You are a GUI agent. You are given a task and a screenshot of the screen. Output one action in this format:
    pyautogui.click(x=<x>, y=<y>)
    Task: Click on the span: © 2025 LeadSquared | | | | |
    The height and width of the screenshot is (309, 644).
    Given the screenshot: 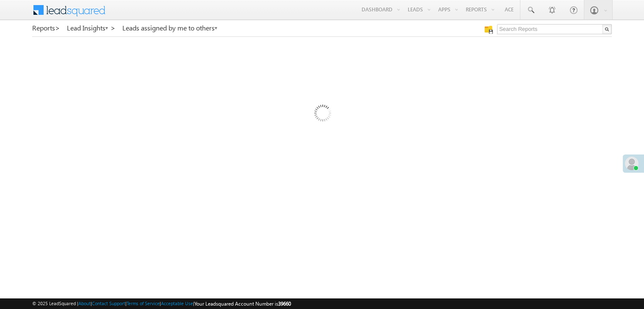 What is the action you would take?
    pyautogui.click(x=161, y=304)
    